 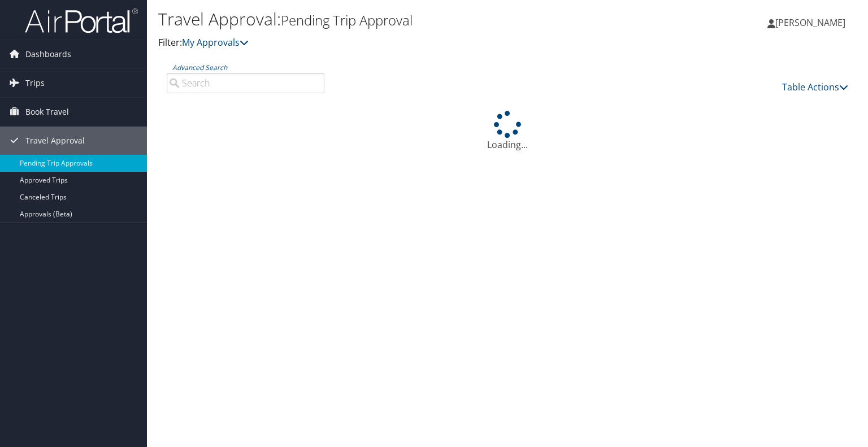 What do you see at coordinates (55, 141) in the screenshot?
I see `span: Travel Approval` at bounding box center [55, 141].